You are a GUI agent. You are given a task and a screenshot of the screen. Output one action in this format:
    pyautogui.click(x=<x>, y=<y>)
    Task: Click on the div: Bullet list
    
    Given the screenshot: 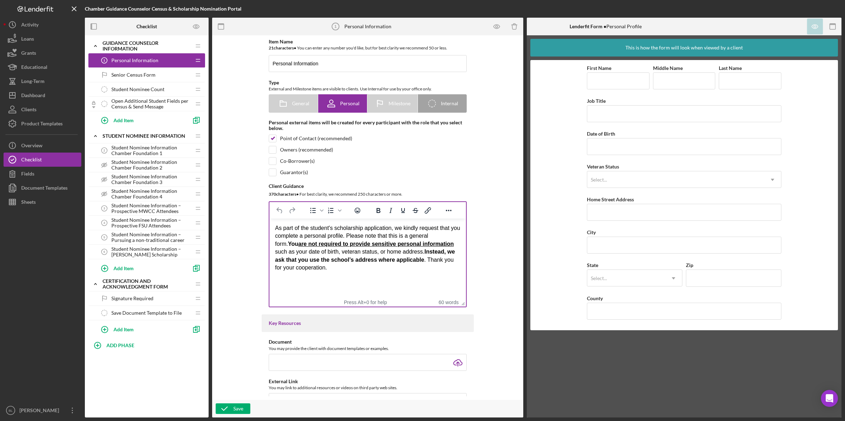 What is the action you would take?
    pyautogui.click(x=316, y=211)
    